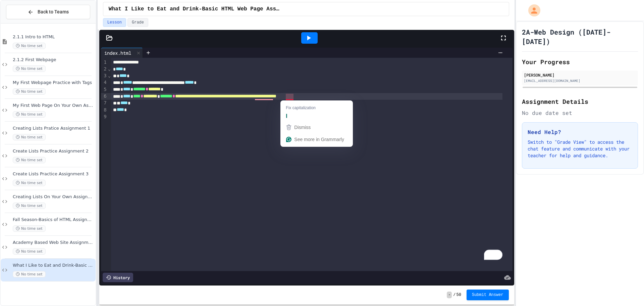 The height and width of the screenshot is (306, 644). I want to click on span: 50, so click(459, 295).